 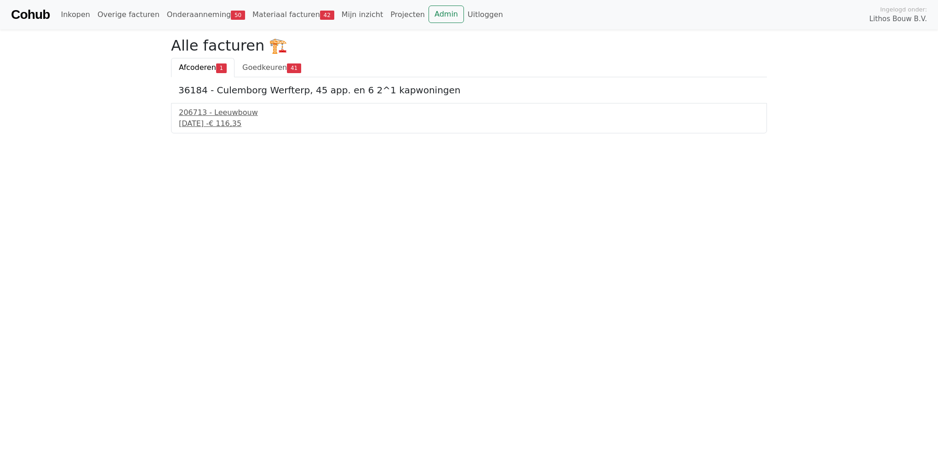 I want to click on a: Admin, so click(x=446, y=14).